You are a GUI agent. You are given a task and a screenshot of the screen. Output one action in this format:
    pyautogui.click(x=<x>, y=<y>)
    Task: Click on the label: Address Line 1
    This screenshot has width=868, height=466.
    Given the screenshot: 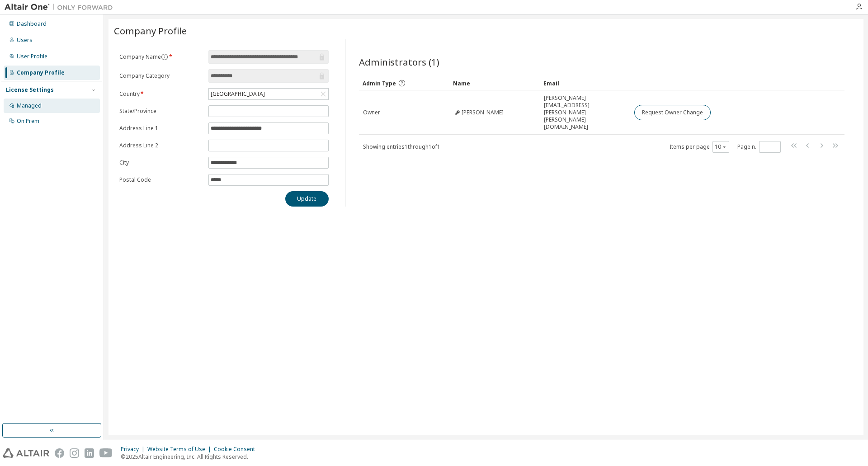 What is the action you would take?
    pyautogui.click(x=161, y=128)
    